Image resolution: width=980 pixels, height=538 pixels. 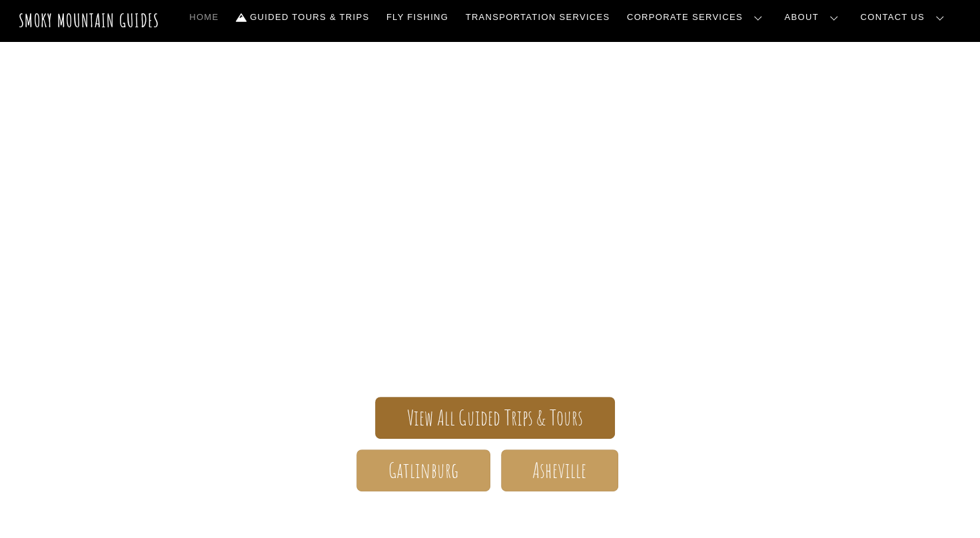 What do you see at coordinates (423, 470) in the screenshot?
I see `a: Gatlinburg` at bounding box center [423, 470].